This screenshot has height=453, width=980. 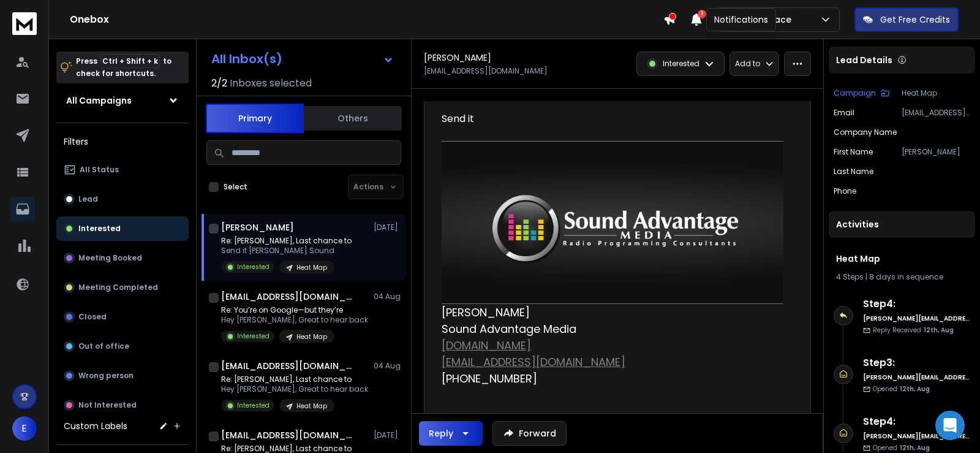 I want to click on p: Phone, so click(x=844, y=191).